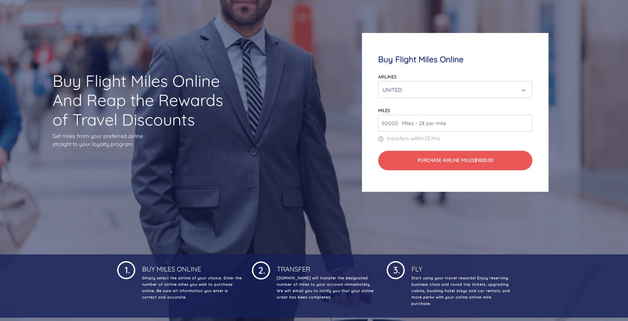 Image resolution: width=628 pixels, height=321 pixels. I want to click on span: Miles - 2¢ per mile, so click(422, 123).